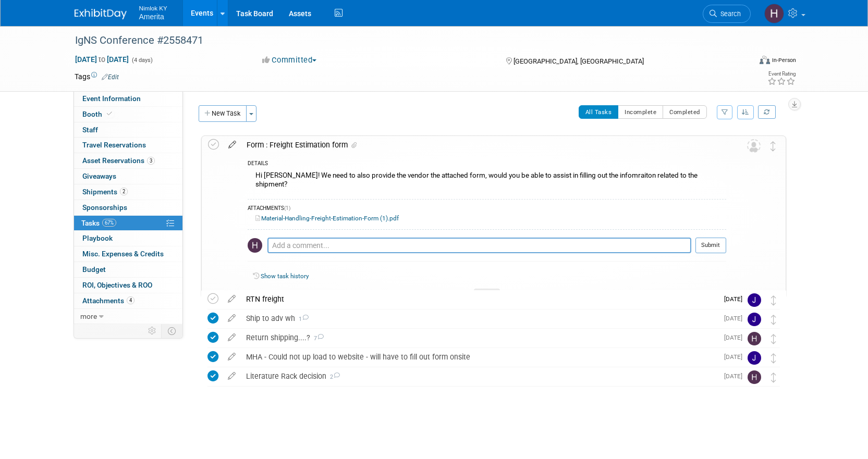  I want to click on a: Staff, so click(128, 130).